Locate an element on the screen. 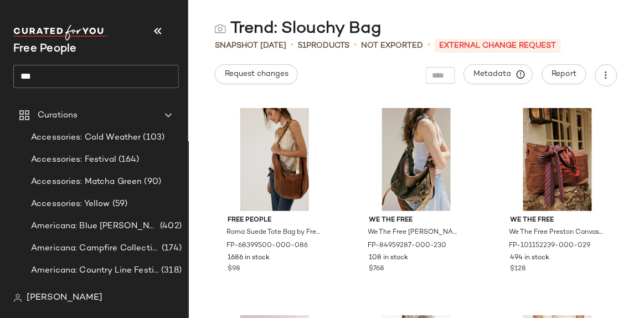 This screenshot has height=318, width=644. img: 84959287_230_i is located at coordinates (416, 160).